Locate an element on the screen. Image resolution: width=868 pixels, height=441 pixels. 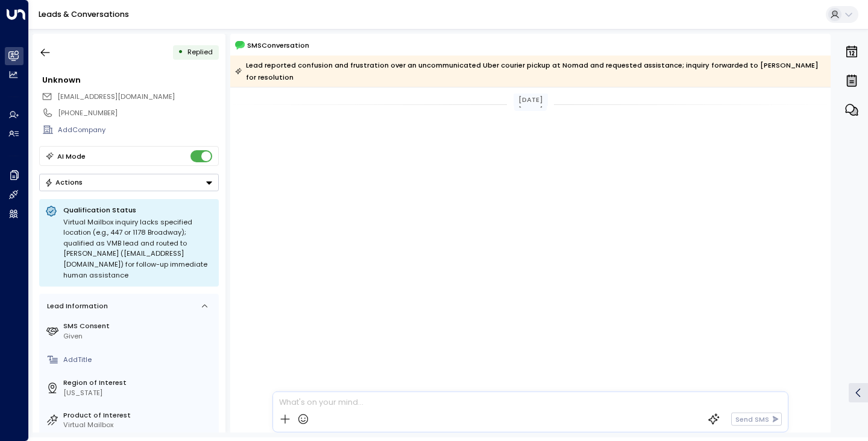
div: Button group with a nested menu is located at coordinates (129, 182).